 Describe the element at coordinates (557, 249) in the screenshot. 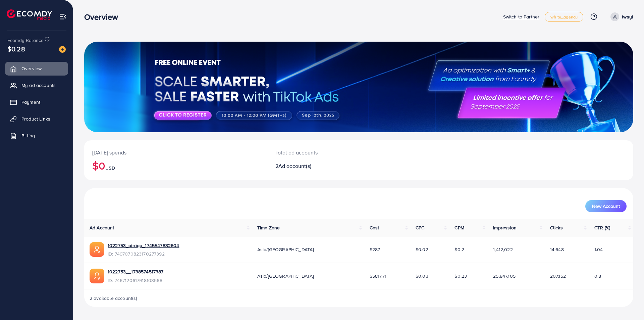

I see `span: 14,648` at that location.